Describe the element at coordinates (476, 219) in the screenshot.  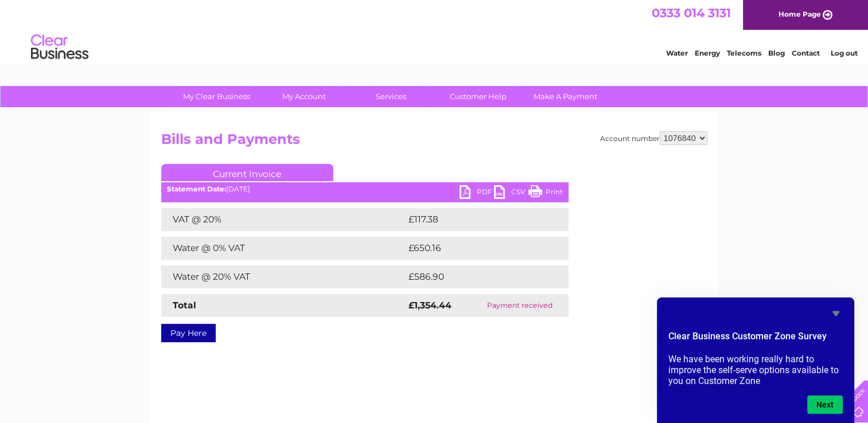
I see `td: £117.38` at that location.